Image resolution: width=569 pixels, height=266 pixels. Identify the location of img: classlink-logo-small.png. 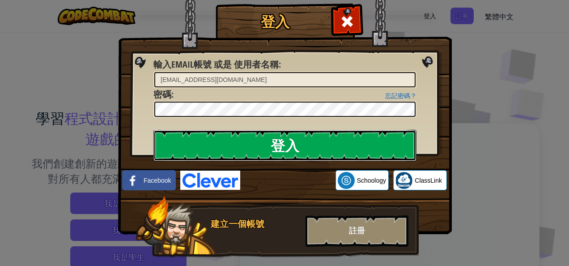
(404, 180).